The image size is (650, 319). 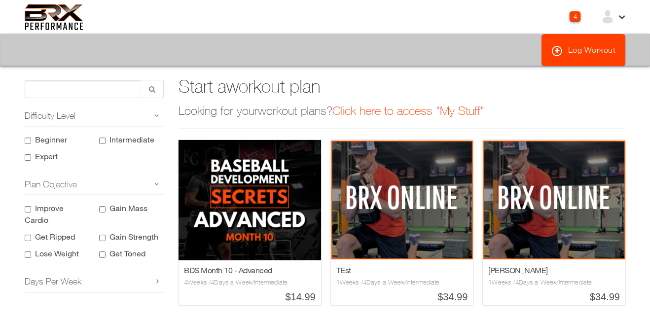 What do you see at coordinates (94, 116) in the screenshot?
I see `h2: Difficulty Level` at bounding box center [94, 116].